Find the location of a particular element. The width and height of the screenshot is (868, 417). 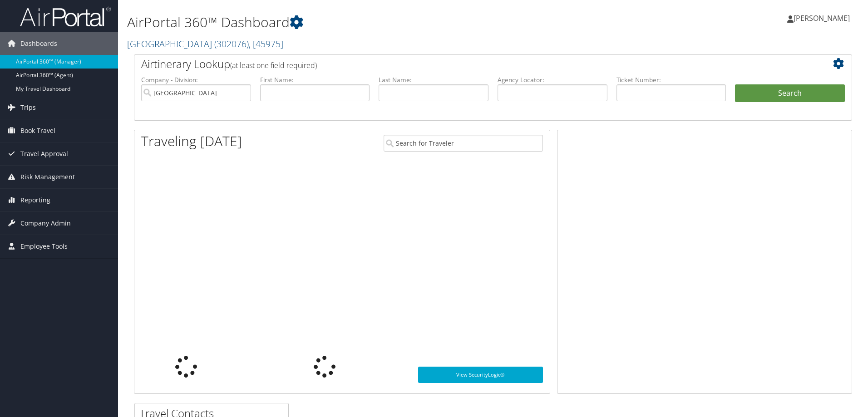

label: Last Name: is located at coordinates (433, 80).